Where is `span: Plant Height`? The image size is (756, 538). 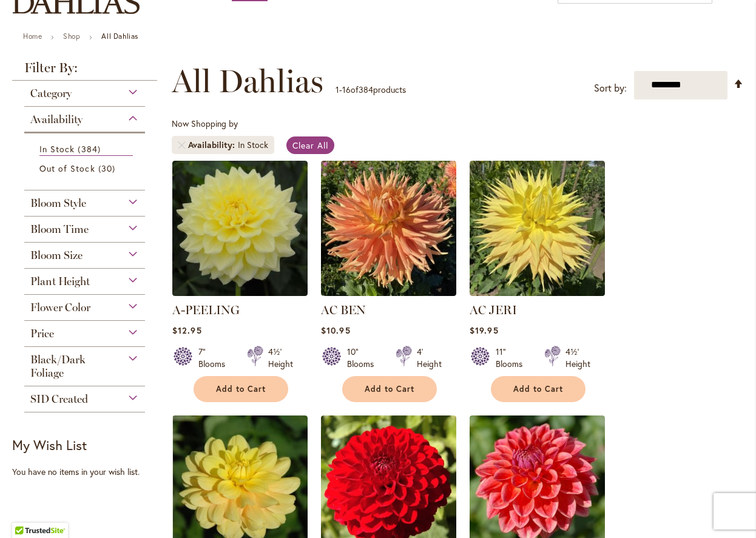
span: Plant Height is located at coordinates (60, 282).